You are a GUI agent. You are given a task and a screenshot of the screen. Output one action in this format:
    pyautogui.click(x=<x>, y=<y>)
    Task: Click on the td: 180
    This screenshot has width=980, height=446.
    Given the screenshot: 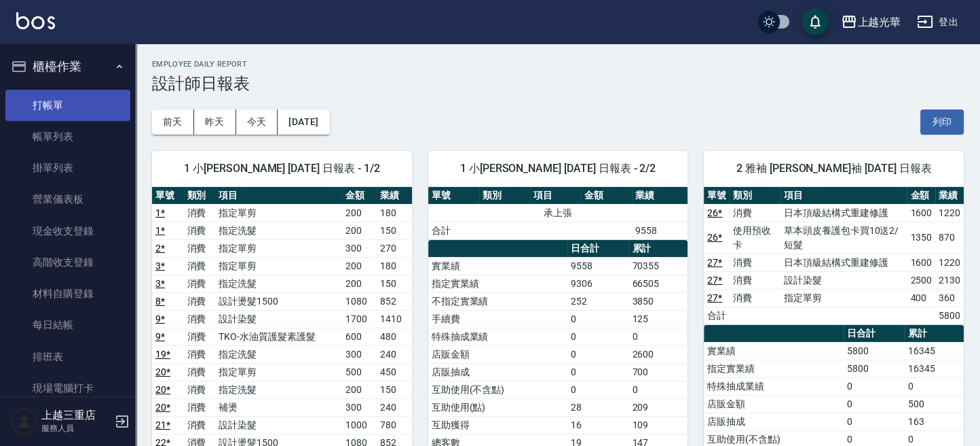 What is the action you would take?
    pyautogui.click(x=394, y=266)
    